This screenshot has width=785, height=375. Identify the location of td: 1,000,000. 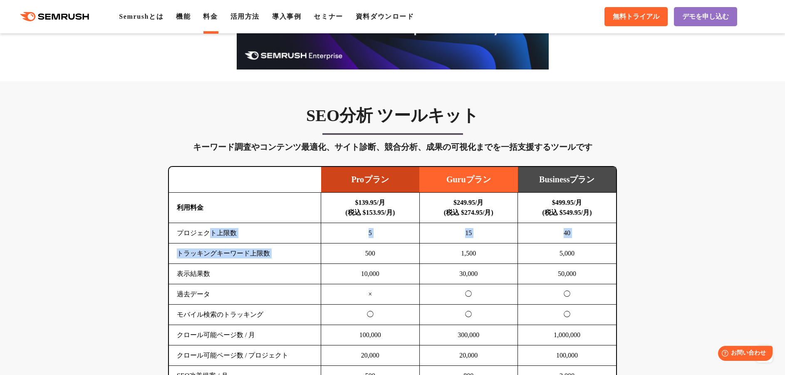
(567, 335).